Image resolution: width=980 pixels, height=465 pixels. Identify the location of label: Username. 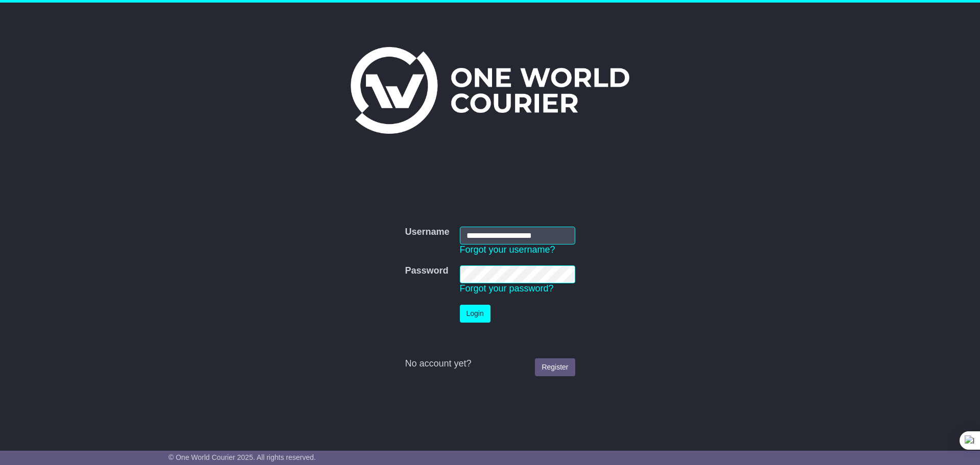
(427, 232).